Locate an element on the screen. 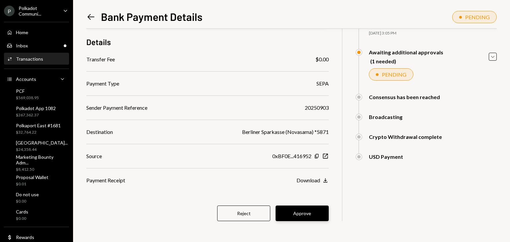 The image size is (510, 242). div: Polkadot App 1082 is located at coordinates (36, 108).